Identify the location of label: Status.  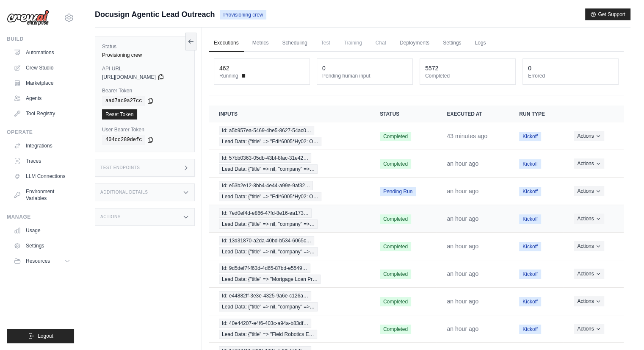
(145, 47).